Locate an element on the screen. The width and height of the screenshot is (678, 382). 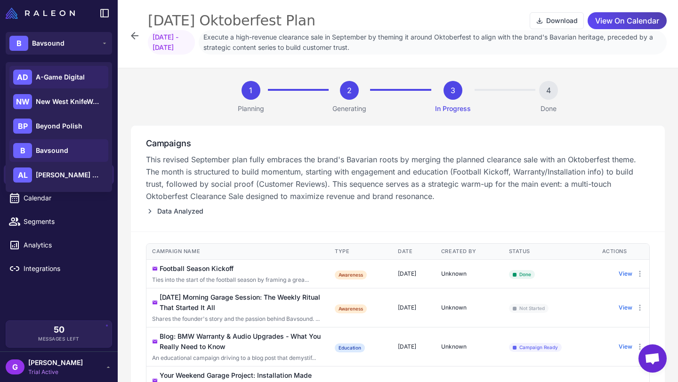
img: Raleon Logo is located at coordinates (40, 13).